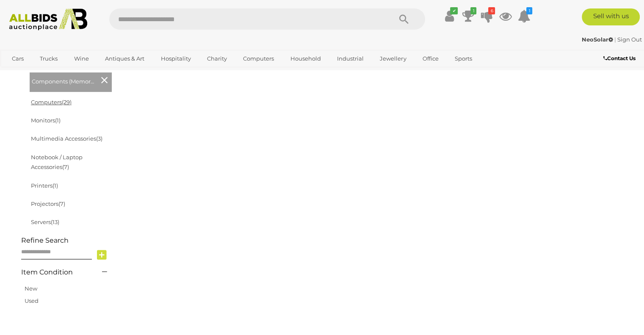 The height and width of the screenshot is (335, 644). What do you see at coordinates (394, 58) in the screenshot?
I see `a: Jewellery` at bounding box center [394, 58].